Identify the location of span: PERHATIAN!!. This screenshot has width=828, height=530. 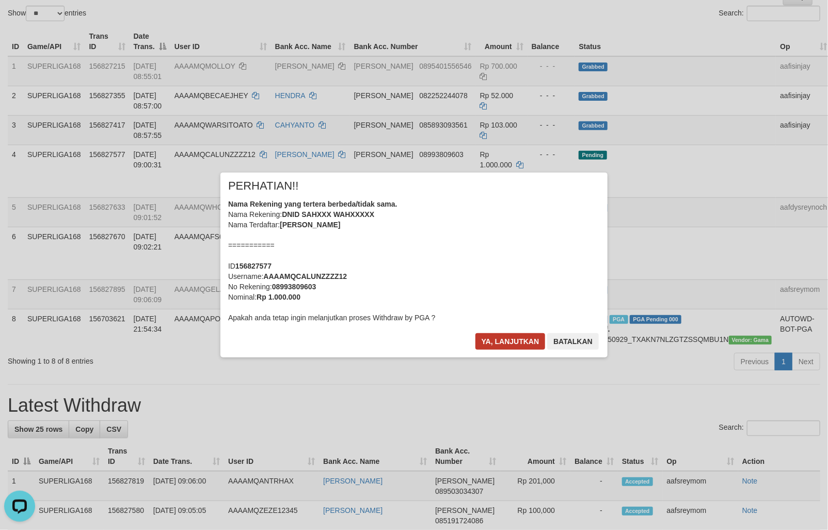
(263, 186).